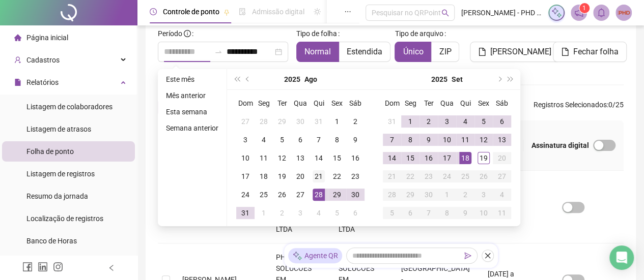 The width and height of the screenshot is (644, 280). I want to click on span: Banco de Horas, so click(52, 241).